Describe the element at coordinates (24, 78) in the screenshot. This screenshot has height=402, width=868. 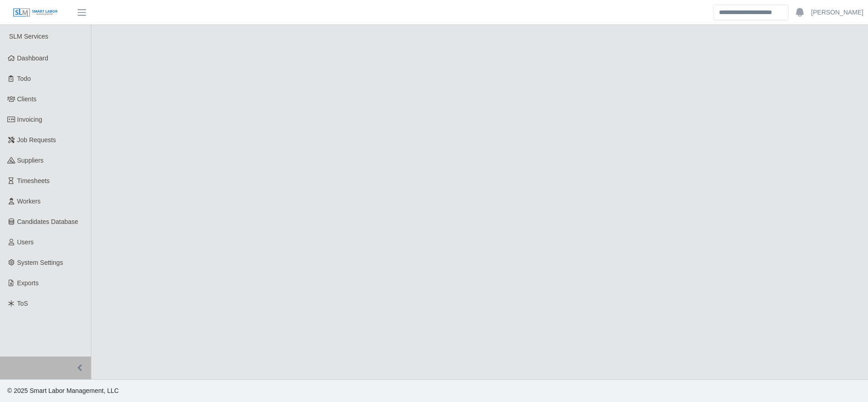
I see `span: Todo` at that location.